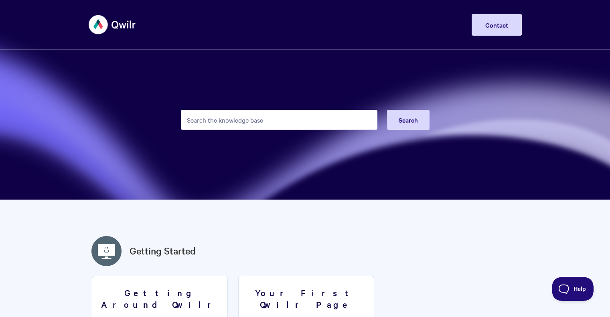 This screenshot has width=610, height=317. Describe the element at coordinates (408, 120) in the screenshot. I see `button: Search` at that location.